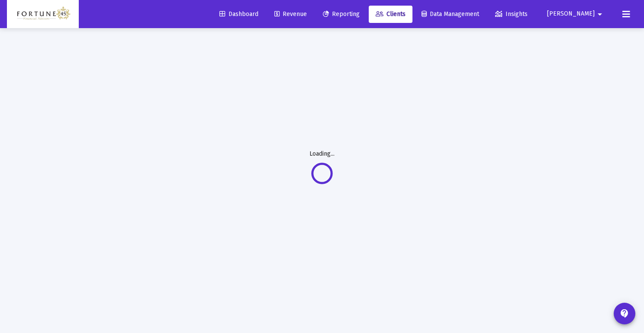 The width and height of the screenshot is (644, 333). What do you see at coordinates (450, 14) in the screenshot?
I see `span: Data Management` at bounding box center [450, 14].